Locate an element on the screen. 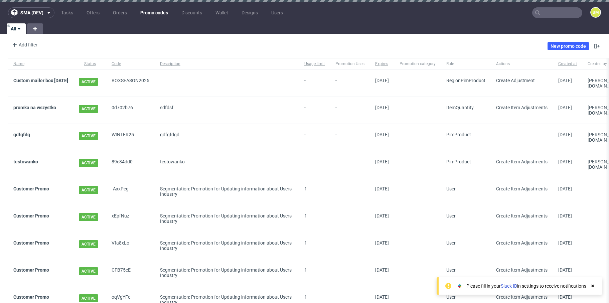 The height and width of the screenshot is (303, 609). a: Users is located at coordinates (277, 13).